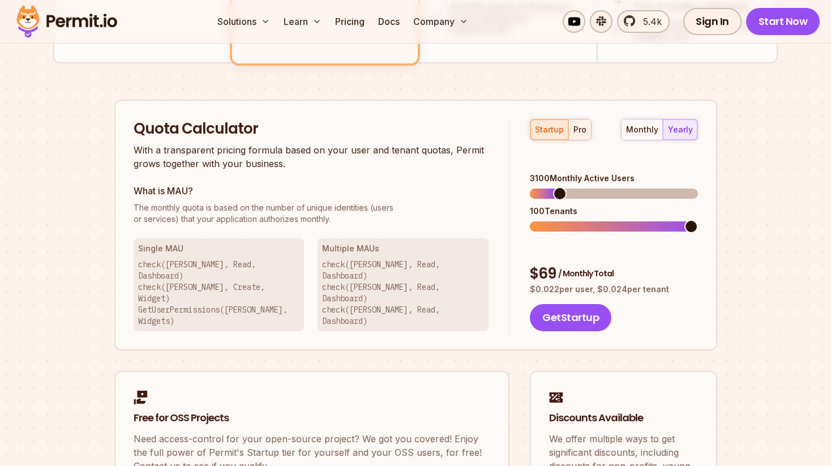 The height and width of the screenshot is (466, 831). Describe the element at coordinates (586, 274) in the screenshot. I see `span: / Monthly Total` at that location.